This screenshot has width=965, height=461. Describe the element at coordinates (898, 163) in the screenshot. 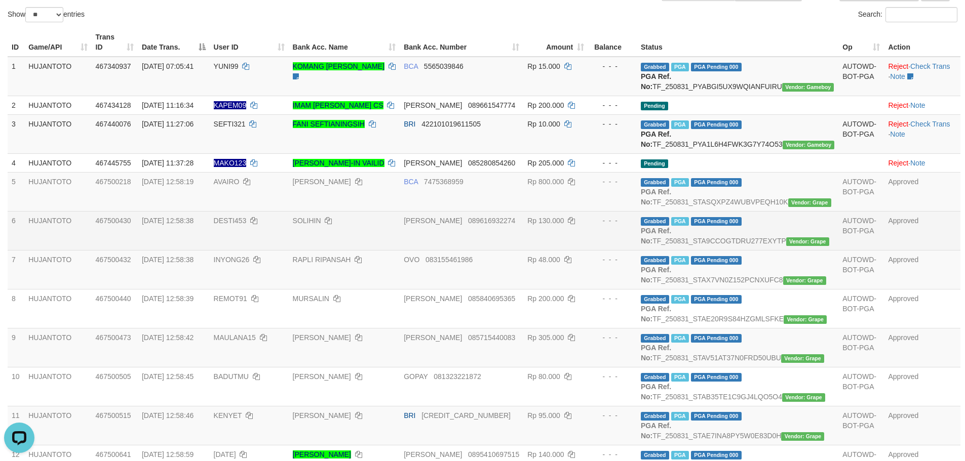

I see `a: Reject` at that location.